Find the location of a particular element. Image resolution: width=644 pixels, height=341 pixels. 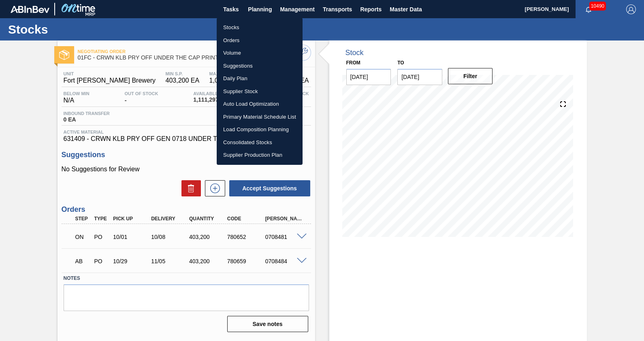

a: Supplier Production Plan is located at coordinates (259, 155).